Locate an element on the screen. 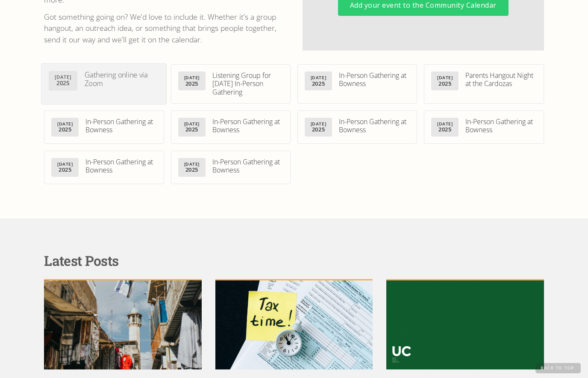 Image resolution: width=588 pixels, height=378 pixels. div: Parents Hangout Night at the Cardozas is located at coordinates (501, 80).